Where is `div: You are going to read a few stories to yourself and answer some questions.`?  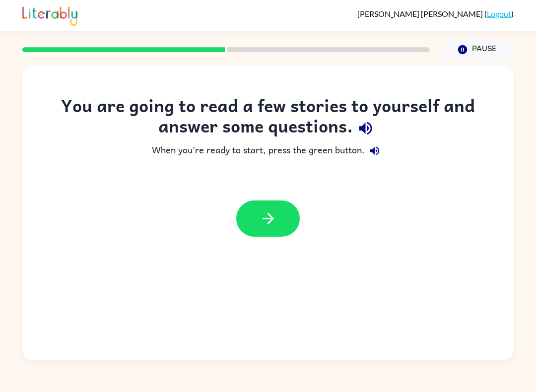
div: You are going to read a few stories to yourself and answer some questions. is located at coordinates (268, 118).